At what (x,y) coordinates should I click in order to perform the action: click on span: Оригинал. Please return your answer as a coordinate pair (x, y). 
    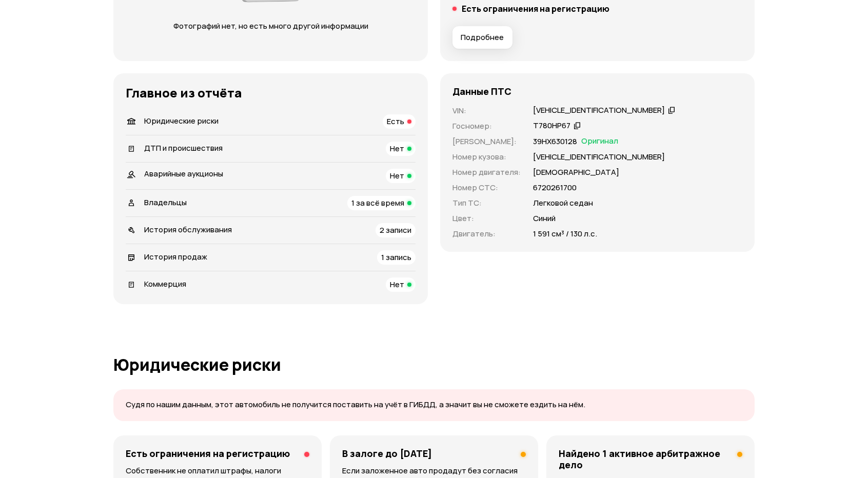
    Looking at the image, I should click on (600, 142).